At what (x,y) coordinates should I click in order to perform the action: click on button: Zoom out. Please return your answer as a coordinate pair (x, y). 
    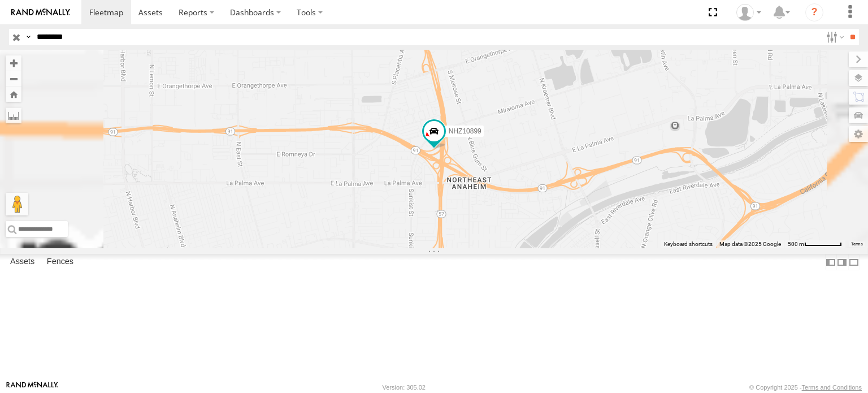
    Looking at the image, I should click on (14, 79).